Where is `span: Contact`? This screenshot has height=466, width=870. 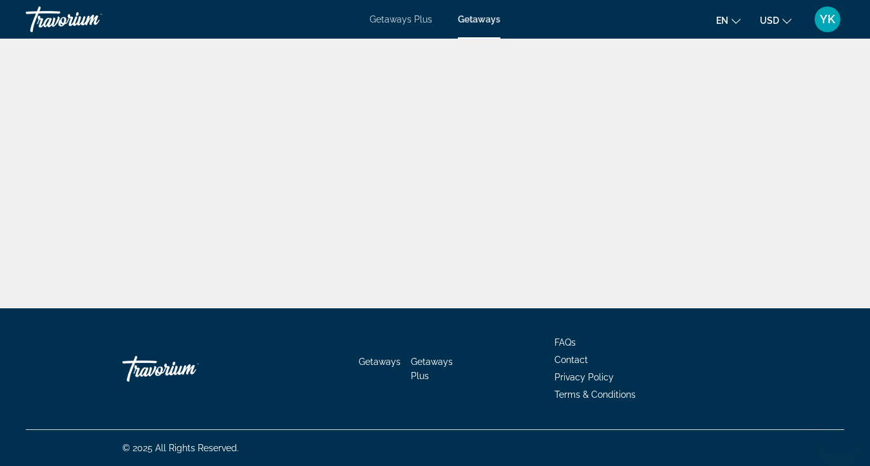 span: Contact is located at coordinates (571, 360).